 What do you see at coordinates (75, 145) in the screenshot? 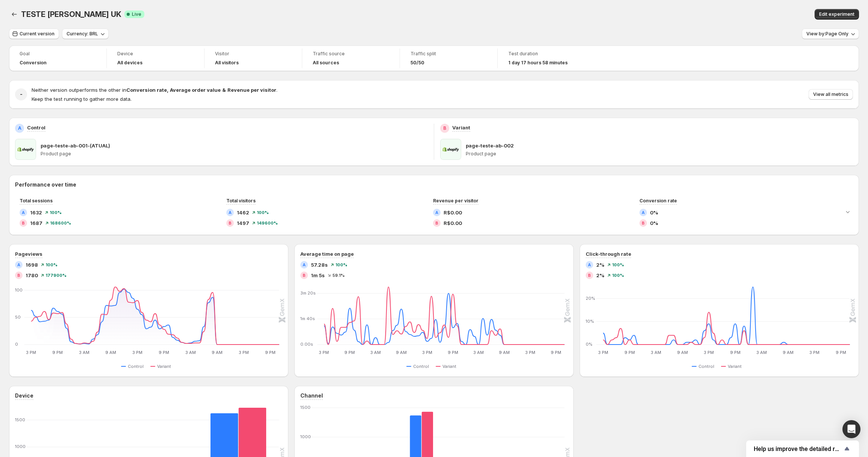
I see `p: page-teste-ab-001-(ATUAL)` at bounding box center [75, 145].